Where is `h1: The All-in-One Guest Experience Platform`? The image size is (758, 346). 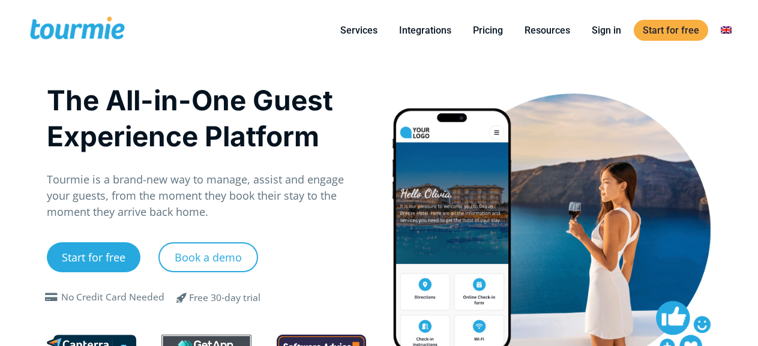 h1: The All-in-One Guest Experience Platform is located at coordinates (207, 118).